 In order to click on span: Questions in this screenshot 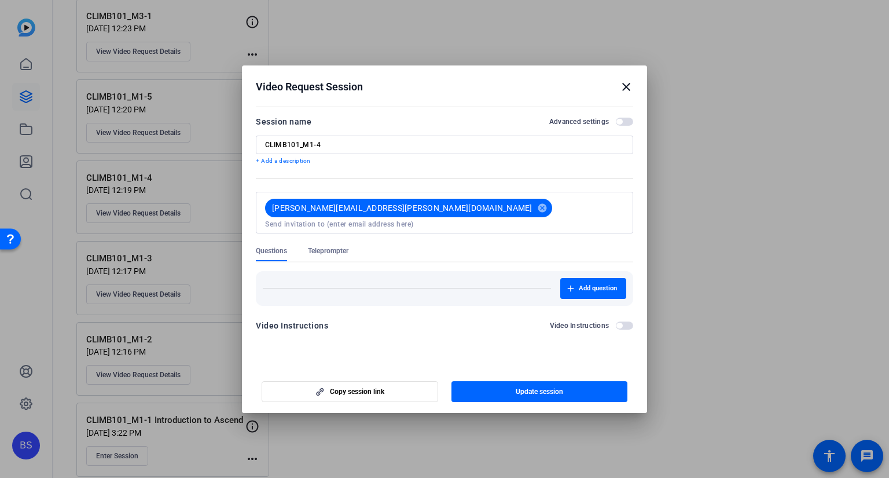, I will do `click(272, 251)`.